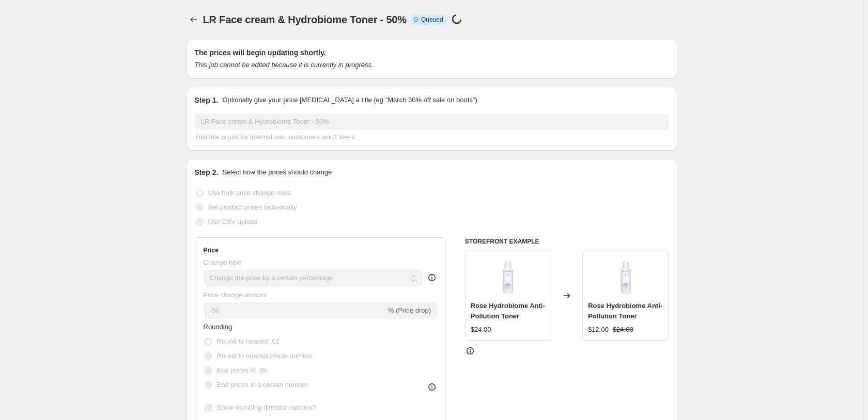 Image resolution: width=868 pixels, height=420 pixels. Describe the element at coordinates (267, 407) in the screenshot. I see `span: Show rounding direction options?` at that location.